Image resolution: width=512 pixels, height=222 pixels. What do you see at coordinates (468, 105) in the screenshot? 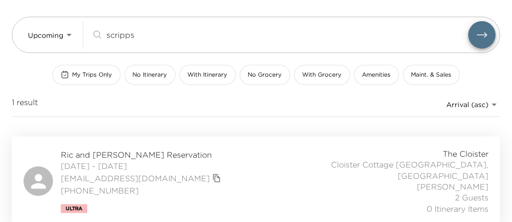
I see `span: Arrival (asc)` at bounding box center [468, 105].